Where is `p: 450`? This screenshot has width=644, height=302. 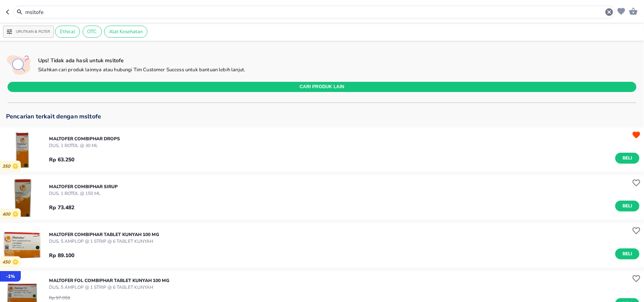
p: 450 is located at coordinates (7, 262).